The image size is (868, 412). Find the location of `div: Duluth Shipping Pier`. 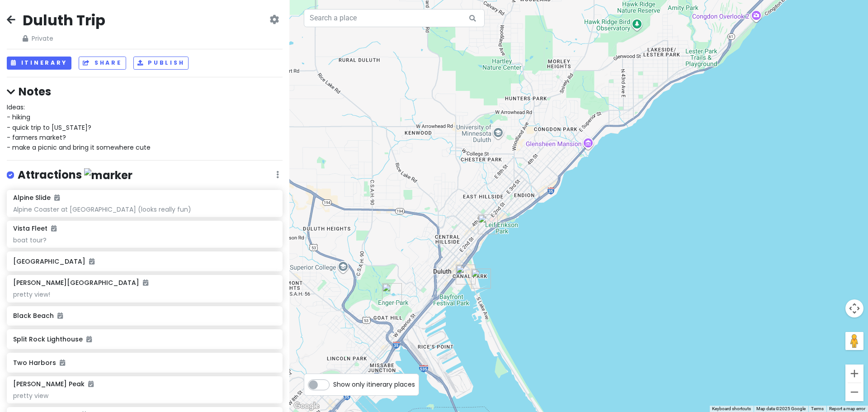

div: Duluth Shipping Pier is located at coordinates (481, 279).